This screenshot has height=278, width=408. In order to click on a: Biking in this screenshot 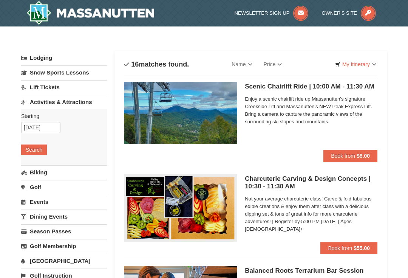, I will do `click(64, 172)`.